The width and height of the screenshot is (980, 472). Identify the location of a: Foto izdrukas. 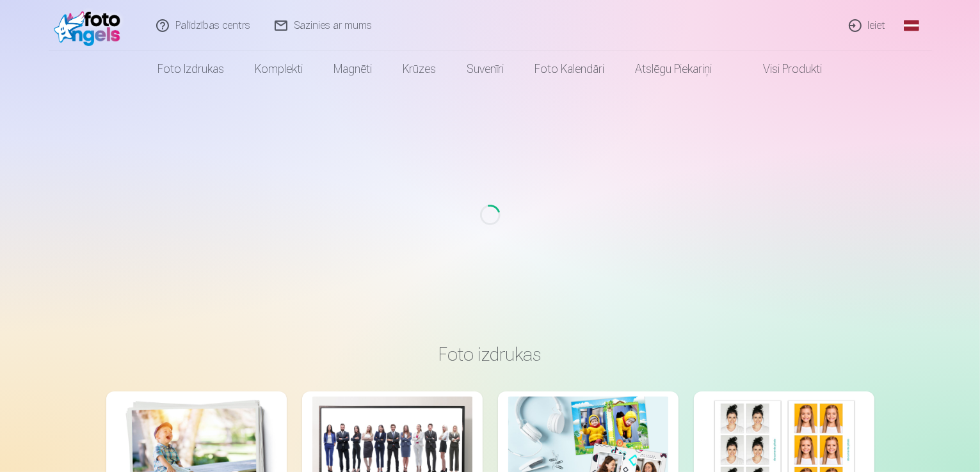
(192, 69).